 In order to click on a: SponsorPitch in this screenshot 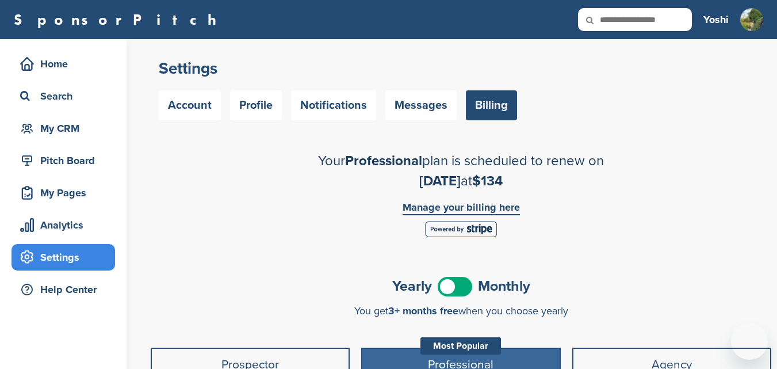, I will do `click(118, 20)`.